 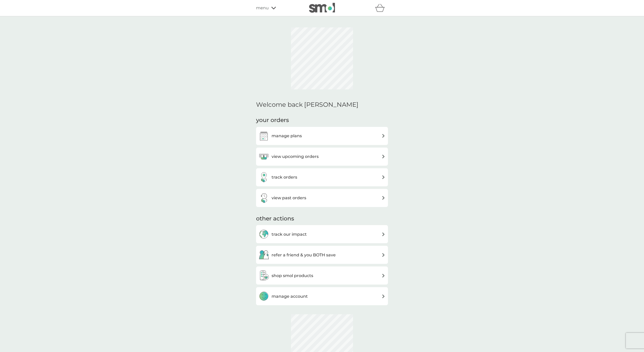 What do you see at coordinates (287, 136) in the screenshot?
I see `h3: manage plans` at bounding box center [287, 136].